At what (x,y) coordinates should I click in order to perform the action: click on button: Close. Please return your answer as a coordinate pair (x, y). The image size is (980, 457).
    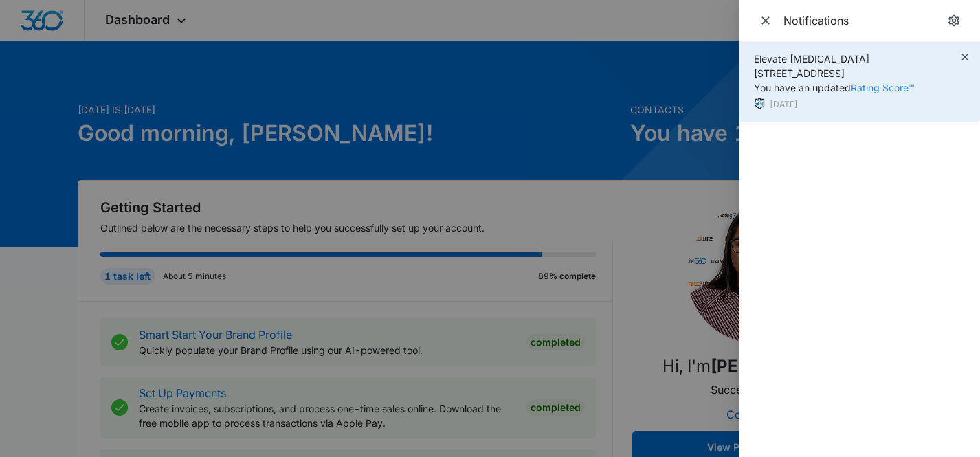
    Looking at the image, I should click on (765, 21).